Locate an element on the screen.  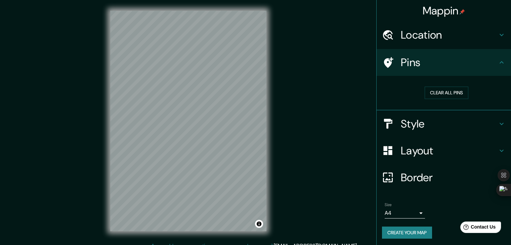
h4: Location is located at coordinates (449, 35).